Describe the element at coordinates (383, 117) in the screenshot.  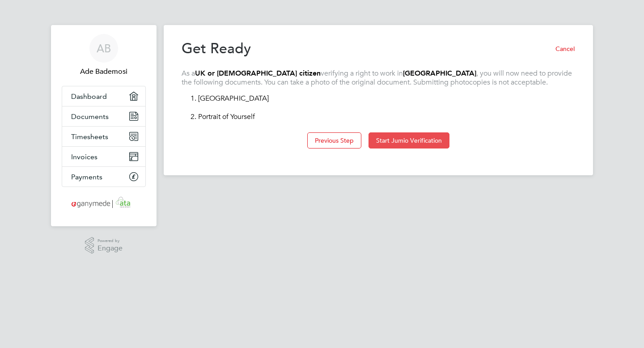
I see `li: 2. Portrait of Yourself` at that location.